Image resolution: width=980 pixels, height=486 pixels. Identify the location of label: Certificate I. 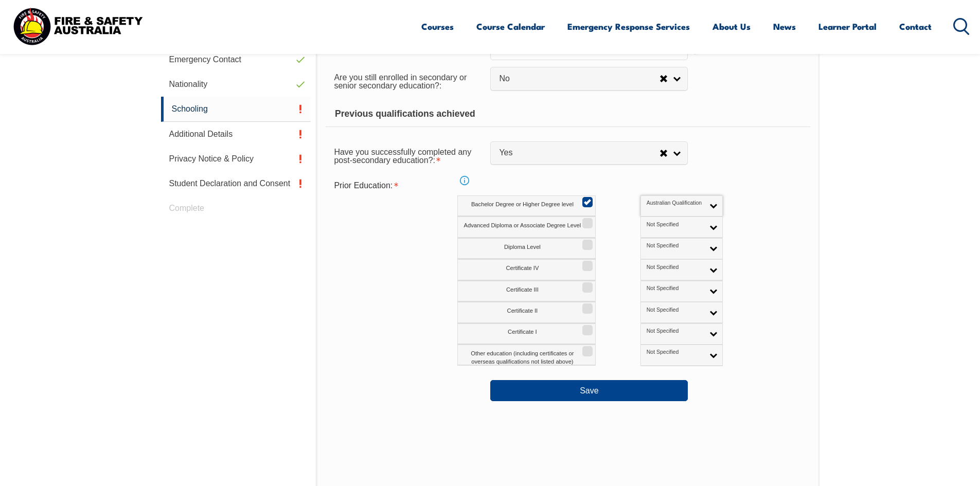
(527, 333).